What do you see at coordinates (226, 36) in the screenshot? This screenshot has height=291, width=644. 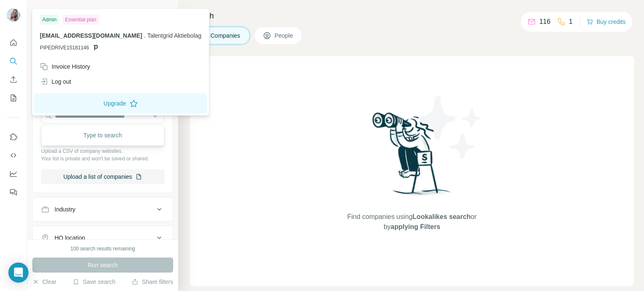 I see `span: Companies` at bounding box center [226, 36].